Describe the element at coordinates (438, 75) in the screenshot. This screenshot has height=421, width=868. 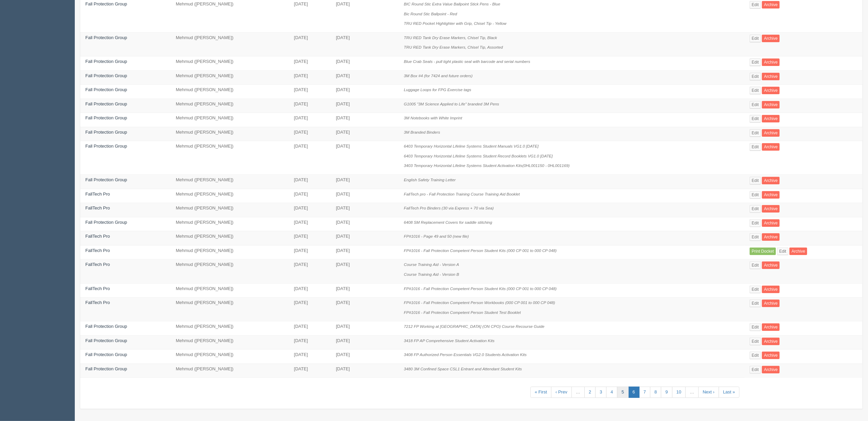
I see `i: 3M Box #4 (for 7424 and future orders)` at that location.